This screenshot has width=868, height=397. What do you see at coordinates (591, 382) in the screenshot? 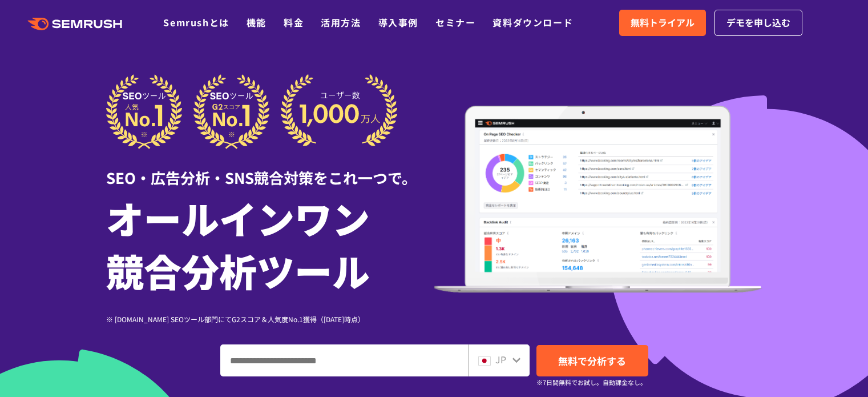
I see `small: ※7日間無料でお試し。自動課金なし。` at bounding box center [591, 382].